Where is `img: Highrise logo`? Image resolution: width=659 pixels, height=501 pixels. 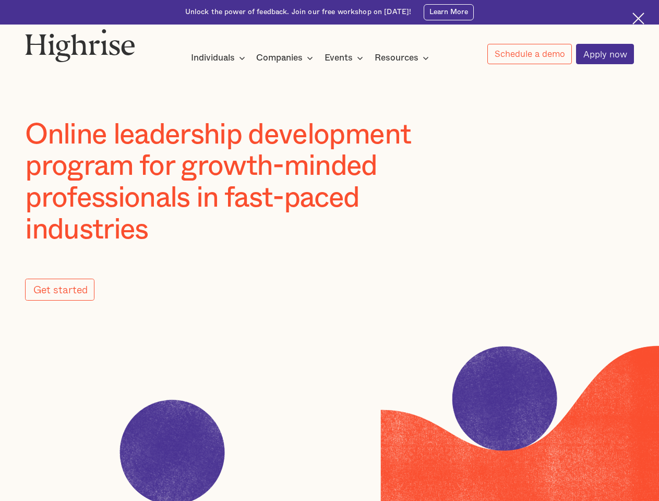
img: Highrise logo is located at coordinates (80, 45).